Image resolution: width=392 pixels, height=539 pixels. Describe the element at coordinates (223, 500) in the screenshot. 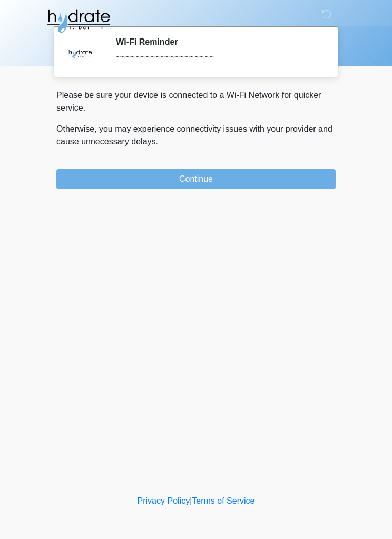

I see `a: Terms of Service` at that location.